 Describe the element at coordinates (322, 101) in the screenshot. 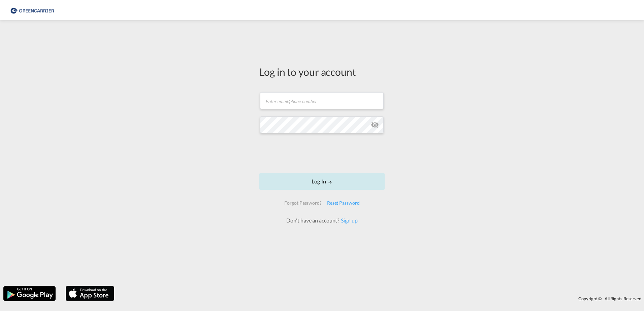

I see `input: Enter email/phone number` at that location.